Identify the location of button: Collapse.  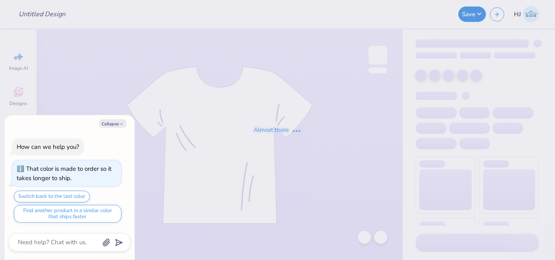
(112, 123).